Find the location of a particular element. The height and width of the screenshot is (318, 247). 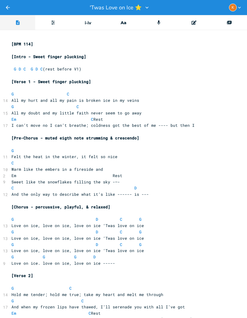

span: [Chorus - percussive, playful, & relaxed] is located at coordinates (61, 207).